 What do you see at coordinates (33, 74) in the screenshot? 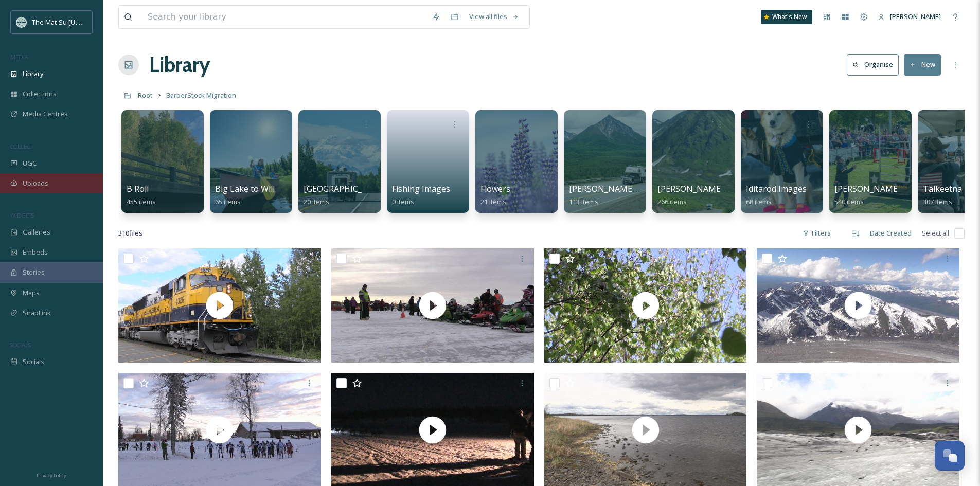
I see `span: Library` at bounding box center [33, 74].